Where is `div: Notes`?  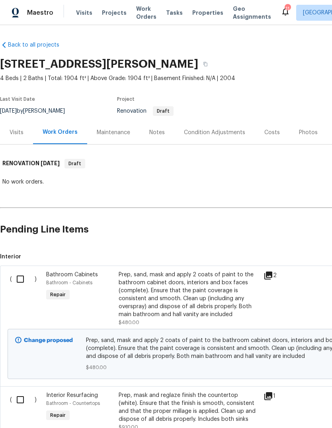 div: Notes is located at coordinates (157, 132).